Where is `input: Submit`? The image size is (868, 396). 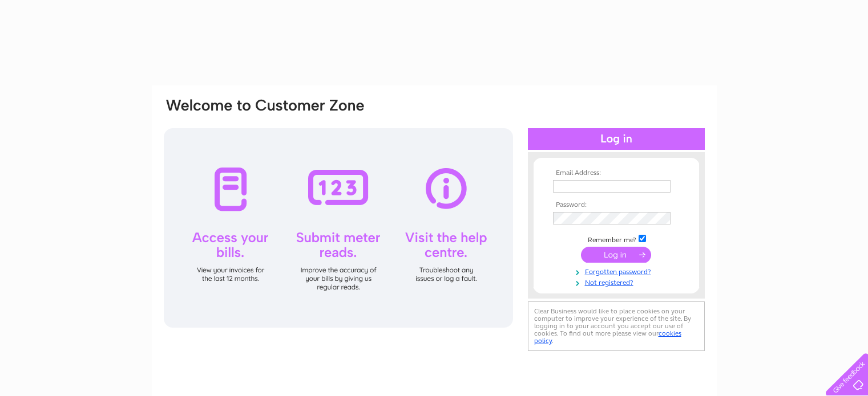
input: Submit is located at coordinates (615, 255).